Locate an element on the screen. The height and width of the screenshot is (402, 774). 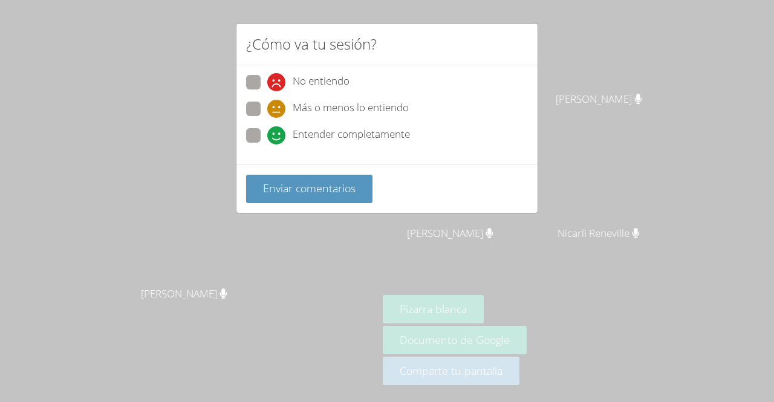
font: ¿Cómo va tu sesión? is located at coordinates (311, 44).